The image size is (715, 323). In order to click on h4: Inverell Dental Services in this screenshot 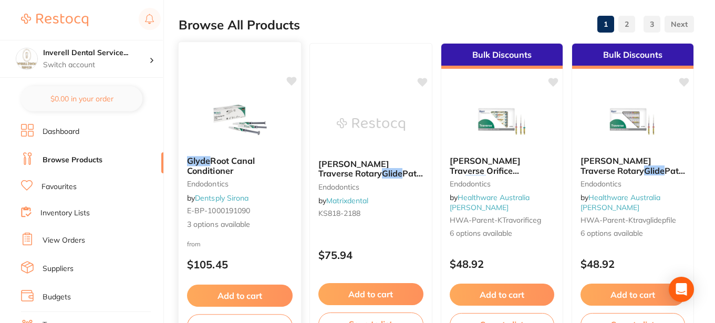, I will do `click(96, 53)`.